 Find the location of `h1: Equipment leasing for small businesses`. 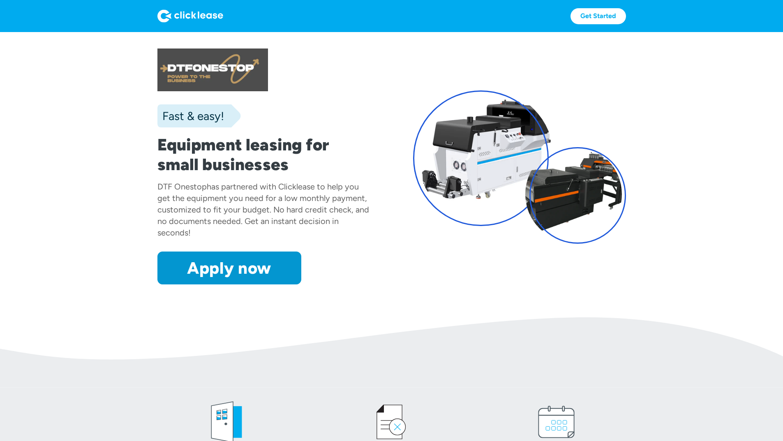

h1: Equipment leasing for small businesses is located at coordinates (264, 154).